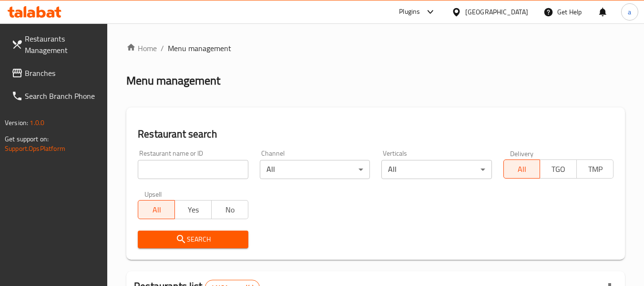 This screenshot has height=286, width=644. What do you see at coordinates (595, 169) in the screenshot?
I see `span: TMP` at bounding box center [595, 169].